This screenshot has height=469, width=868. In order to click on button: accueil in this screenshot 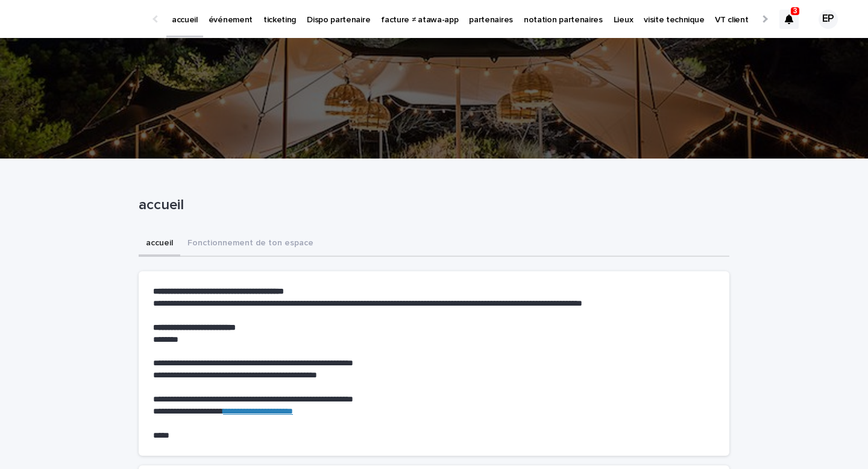, I will do `click(159, 244)`.